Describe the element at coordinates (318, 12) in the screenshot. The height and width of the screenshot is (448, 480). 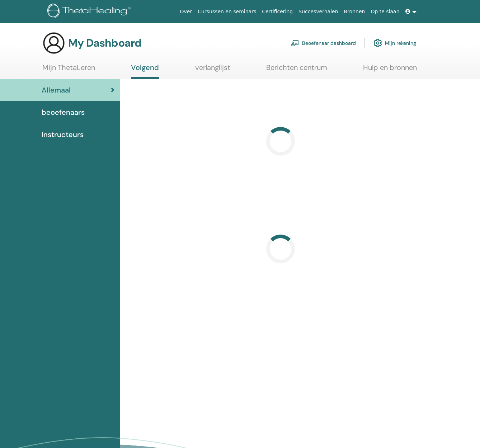
I see `a: Succesverhalen` at that location.